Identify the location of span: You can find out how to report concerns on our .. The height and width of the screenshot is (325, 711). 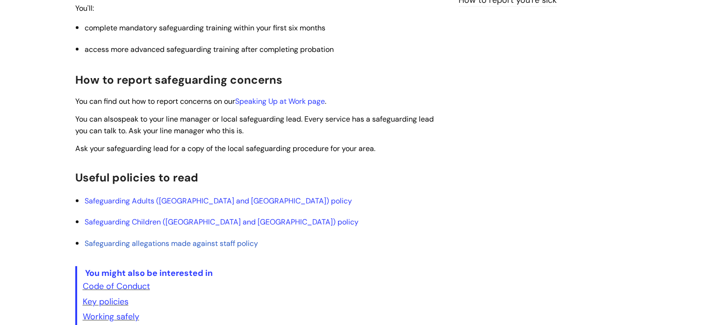
(201, 101).